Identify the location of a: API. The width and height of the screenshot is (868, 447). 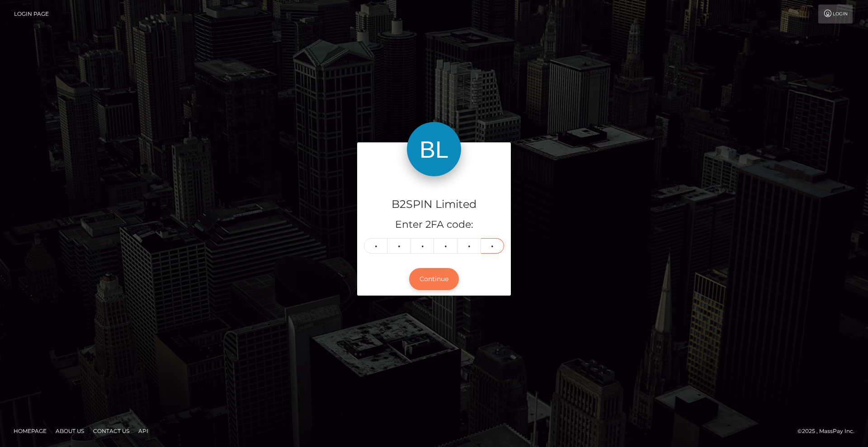
(143, 431).